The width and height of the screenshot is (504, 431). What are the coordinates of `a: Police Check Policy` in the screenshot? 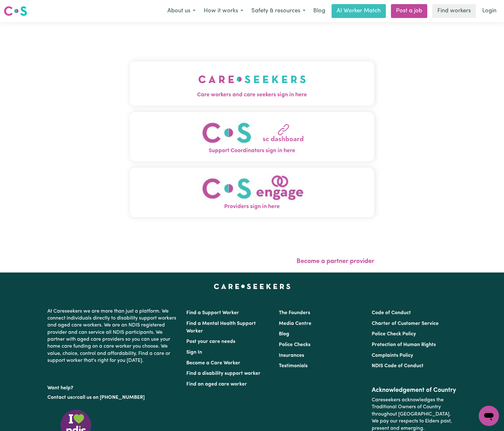 It's located at (394, 334).